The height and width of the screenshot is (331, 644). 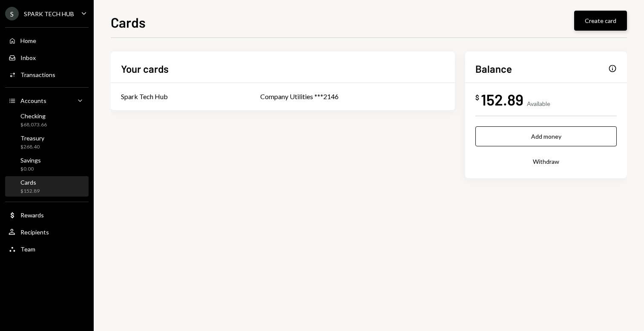 What do you see at coordinates (145, 97) in the screenshot?
I see `div: Spark Tech Hub` at bounding box center [145, 97].